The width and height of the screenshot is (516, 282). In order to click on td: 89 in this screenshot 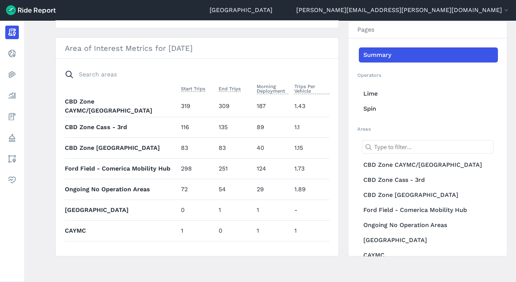, I will do `click(273, 127)`.